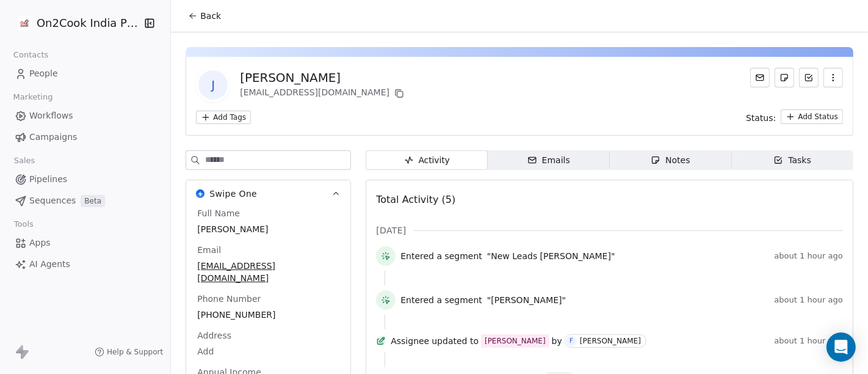 Image resolution: width=868 pixels, height=374 pixels. Describe the element at coordinates (85, 137) in the screenshot. I see `a: Campaigns` at that location.